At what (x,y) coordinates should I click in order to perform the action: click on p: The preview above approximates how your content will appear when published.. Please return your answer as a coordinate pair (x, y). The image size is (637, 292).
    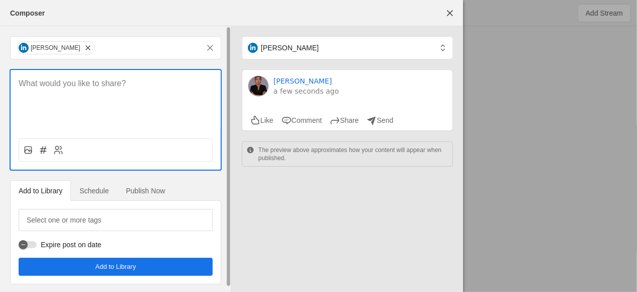
    Looking at the image, I should click on (354, 154).